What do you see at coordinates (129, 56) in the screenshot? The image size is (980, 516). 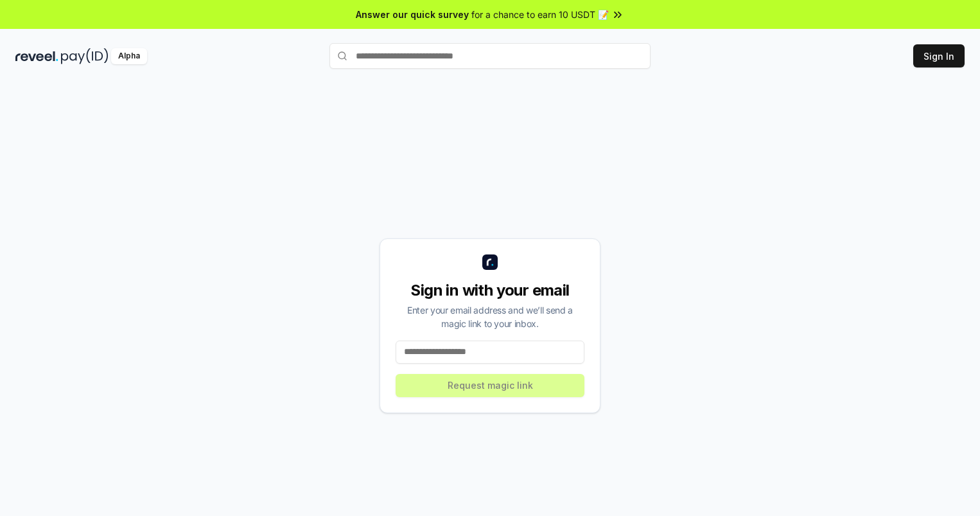 I see `div: Alpha` at bounding box center [129, 56].